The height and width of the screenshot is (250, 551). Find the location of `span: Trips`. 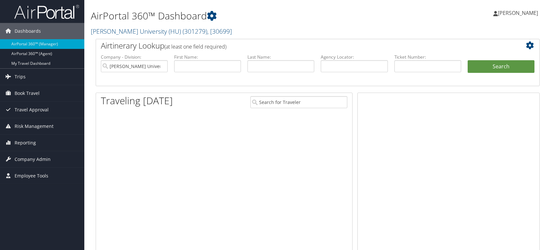

span: Trips is located at coordinates (20, 77).